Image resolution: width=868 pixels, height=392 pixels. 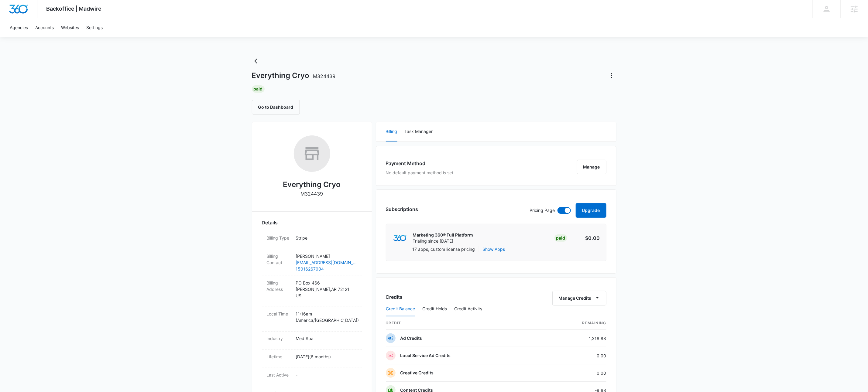 I want to click on button: Show Apps, so click(x=494, y=249).